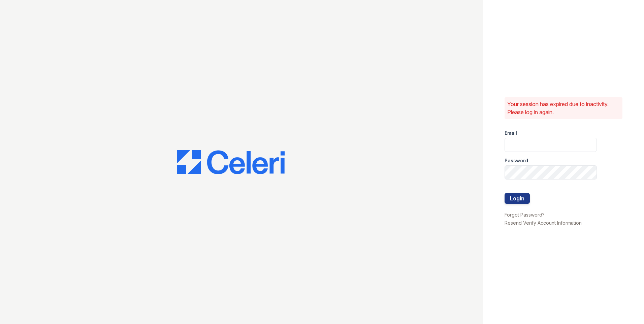 Image resolution: width=644 pixels, height=324 pixels. What do you see at coordinates (231, 162) in the screenshot?
I see `img: CE_Logo_Blue-a8612792a0a2168367f1c8372b55b34899dd931a85d93a1a3d3e32e68fde9ad4.png` at bounding box center [231, 162].